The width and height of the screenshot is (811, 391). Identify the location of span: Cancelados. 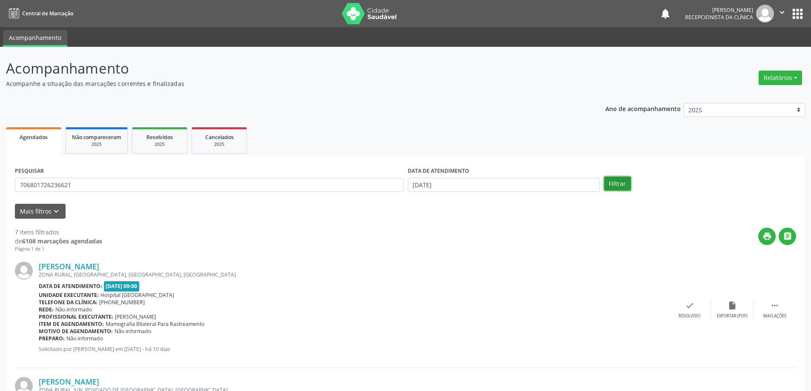
(219, 137).